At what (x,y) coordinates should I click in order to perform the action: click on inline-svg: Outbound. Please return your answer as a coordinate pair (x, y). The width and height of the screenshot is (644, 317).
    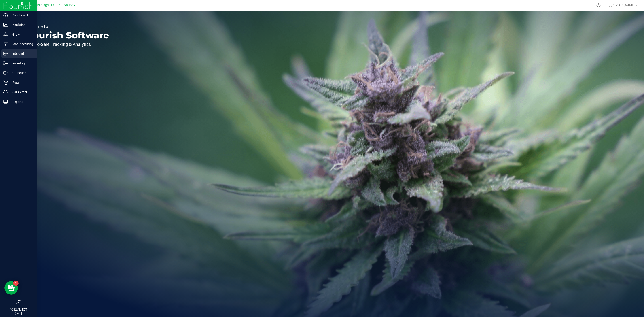
    Looking at the image, I should click on (6, 73).